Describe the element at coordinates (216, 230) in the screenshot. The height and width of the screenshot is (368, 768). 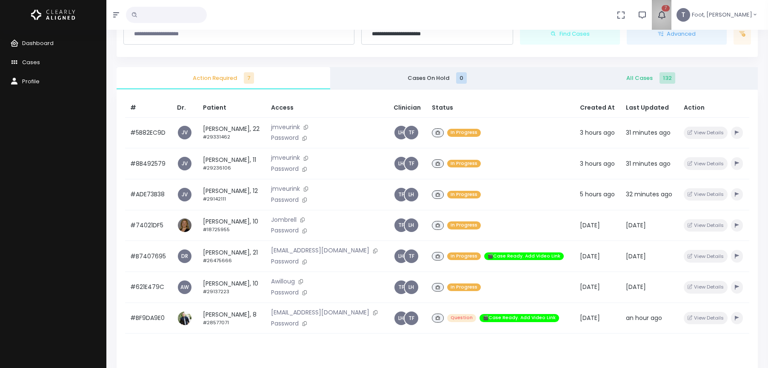
I see `small: #18725955` at that location.